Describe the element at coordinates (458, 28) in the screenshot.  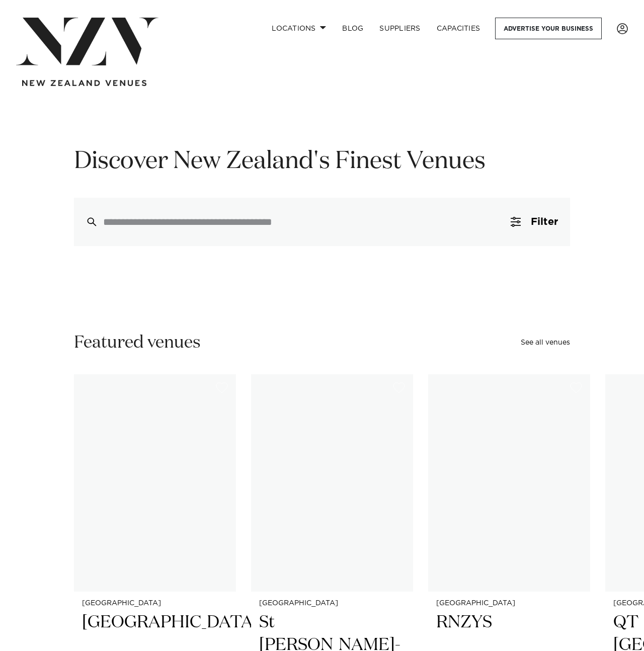
I see `a: Capacities` at that location.